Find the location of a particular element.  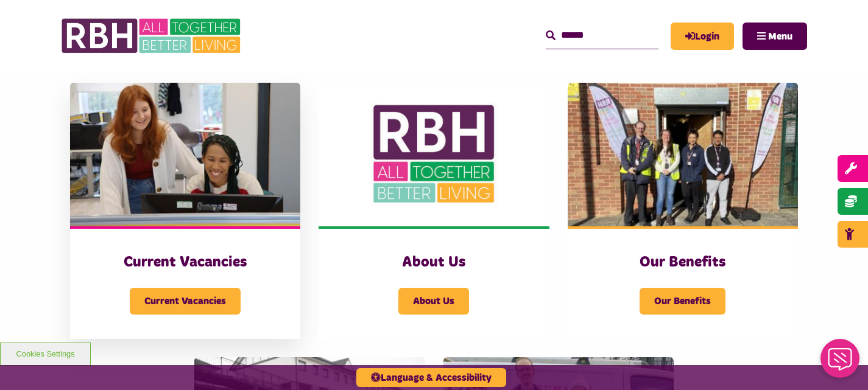

a: MyRBH is located at coordinates (702, 36).